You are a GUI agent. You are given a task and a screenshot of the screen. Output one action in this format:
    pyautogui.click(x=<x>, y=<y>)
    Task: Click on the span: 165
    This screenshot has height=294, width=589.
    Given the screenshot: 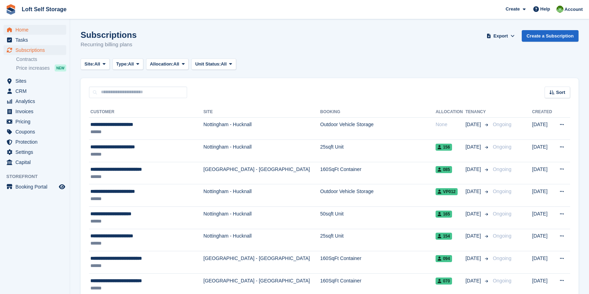 What is the action you would take?
    pyautogui.click(x=444, y=214)
    